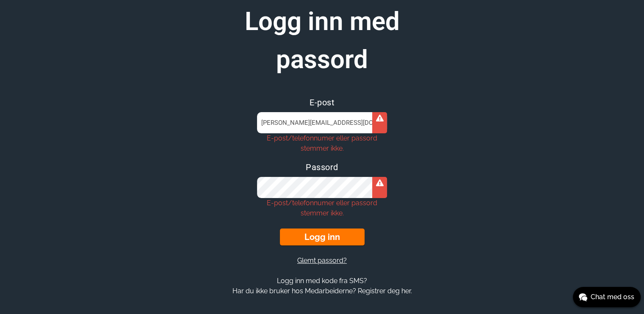  What do you see at coordinates (322, 281) in the screenshot?
I see `button: Logg inn med kode fra SMS?` at bounding box center [322, 281].